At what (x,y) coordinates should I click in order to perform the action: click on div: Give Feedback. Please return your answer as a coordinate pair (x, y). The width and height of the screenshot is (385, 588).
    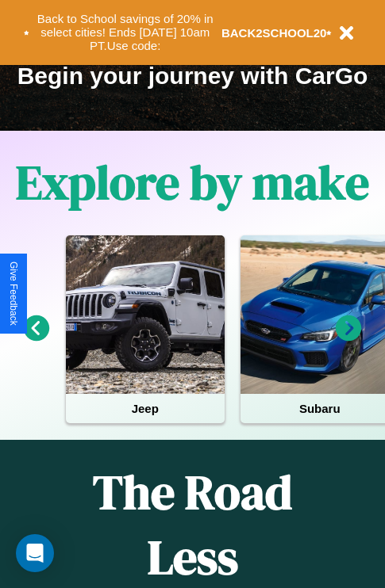
    Looking at the image, I should click on (14, 293).